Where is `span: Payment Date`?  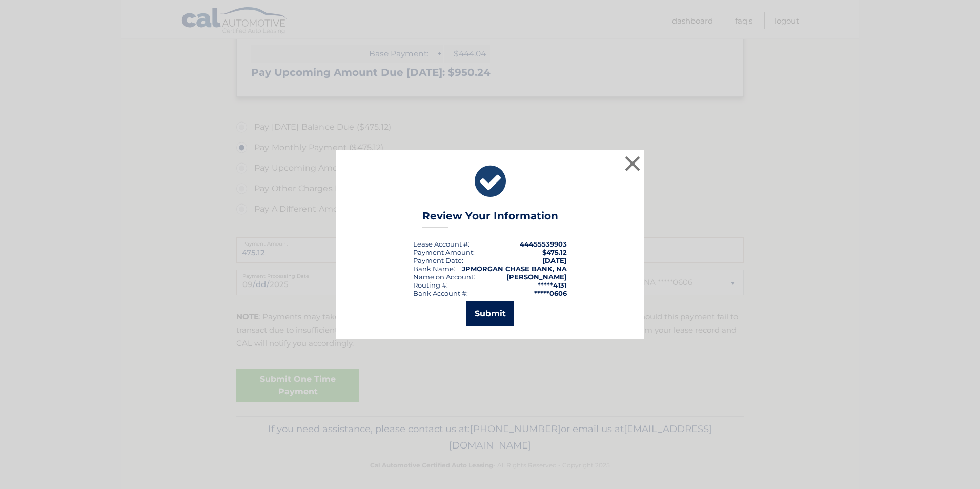 span: Payment Date is located at coordinates (437, 260).